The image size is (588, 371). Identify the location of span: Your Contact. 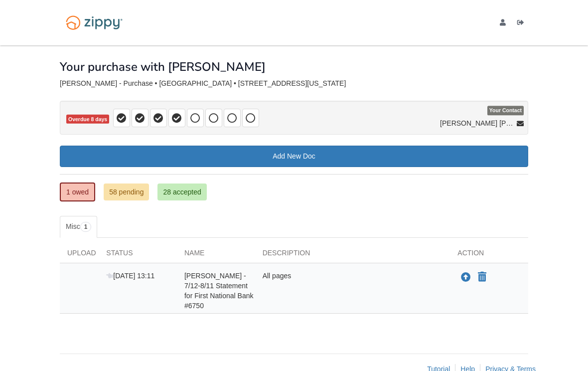
(505, 111).